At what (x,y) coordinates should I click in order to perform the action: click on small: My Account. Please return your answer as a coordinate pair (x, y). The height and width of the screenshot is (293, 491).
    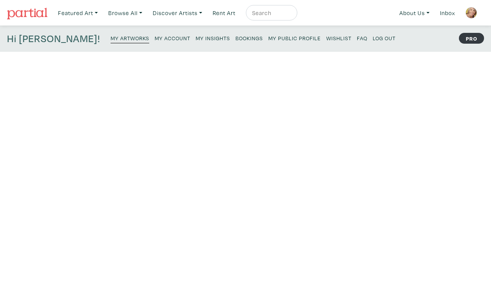
    Looking at the image, I should click on (172, 38).